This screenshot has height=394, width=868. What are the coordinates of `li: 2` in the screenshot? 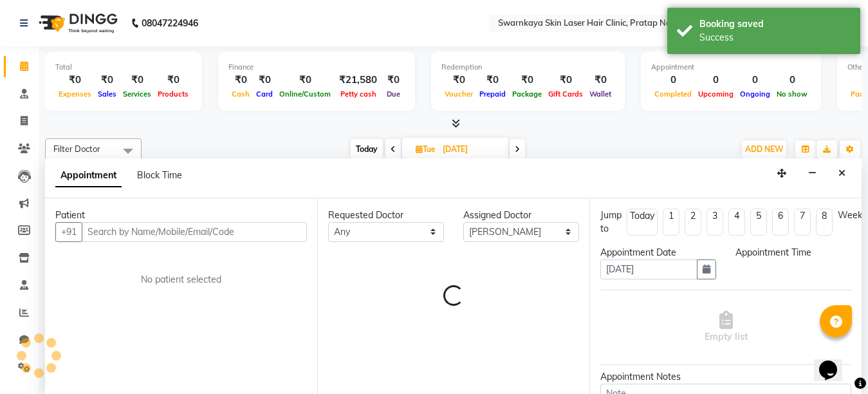 It's located at (693, 222).